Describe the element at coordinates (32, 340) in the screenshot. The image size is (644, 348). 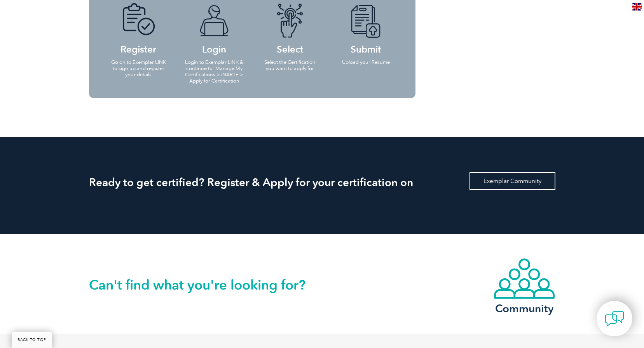
I see `a: BACK TO TOP` at that location.